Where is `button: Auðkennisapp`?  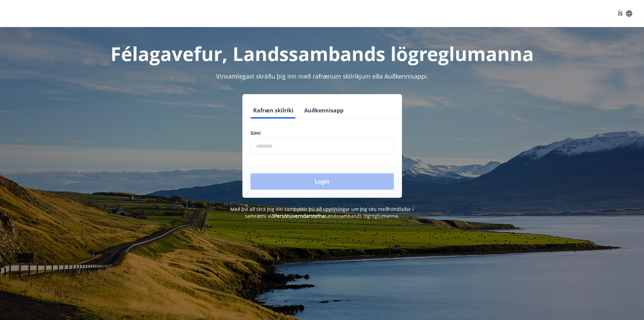 button: Auðkennisapp is located at coordinates (324, 111).